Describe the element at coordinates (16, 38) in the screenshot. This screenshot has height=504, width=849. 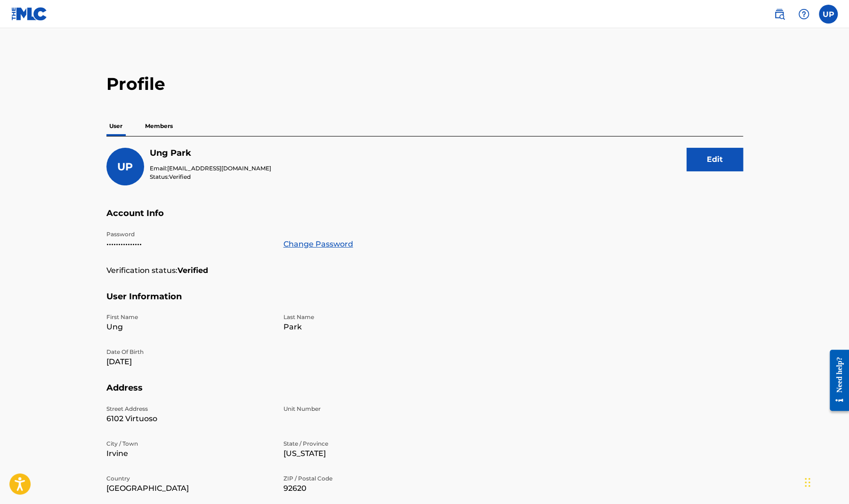
I see `div: Open Resource Center` at that location.